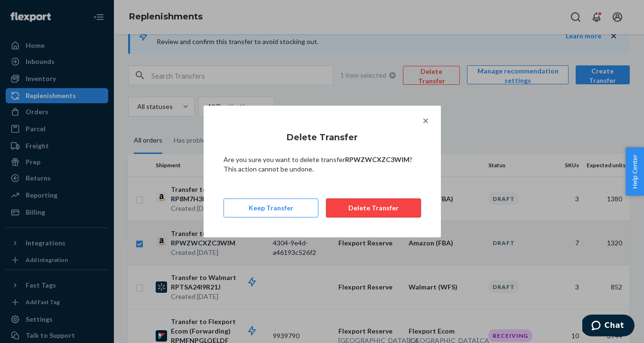 The image size is (644, 343). Describe the element at coordinates (373, 208) in the screenshot. I see `button: Delete Transfer` at that location.